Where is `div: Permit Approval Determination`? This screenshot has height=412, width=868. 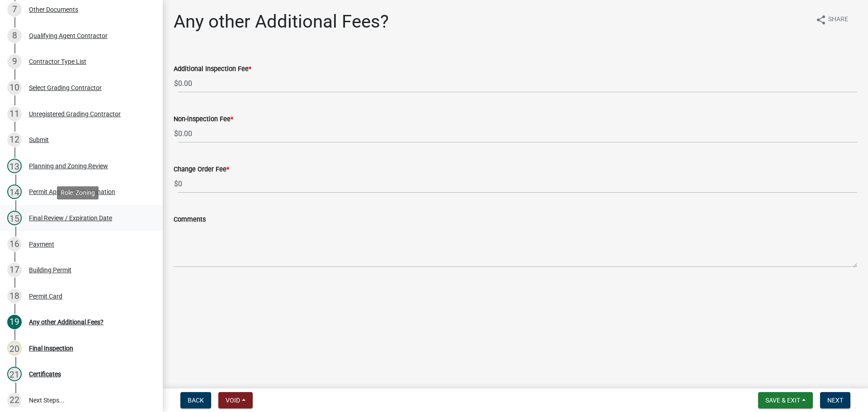 div: Permit Approval Determination is located at coordinates (72, 192).